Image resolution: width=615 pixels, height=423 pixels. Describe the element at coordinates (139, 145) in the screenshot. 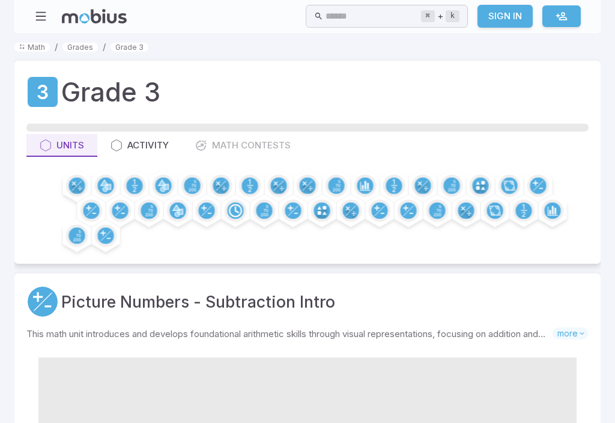

I see `div: Activity` at that location.